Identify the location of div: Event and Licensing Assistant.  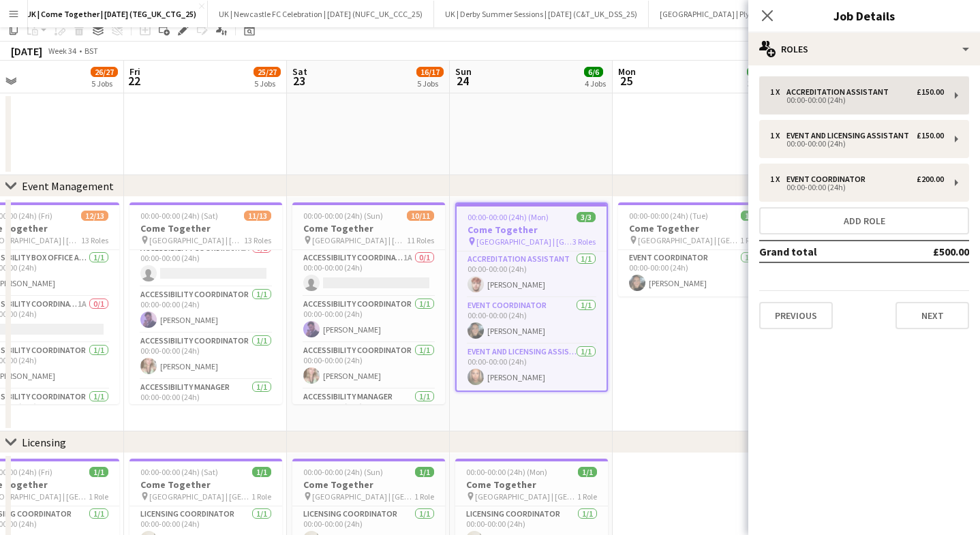
(850, 136).